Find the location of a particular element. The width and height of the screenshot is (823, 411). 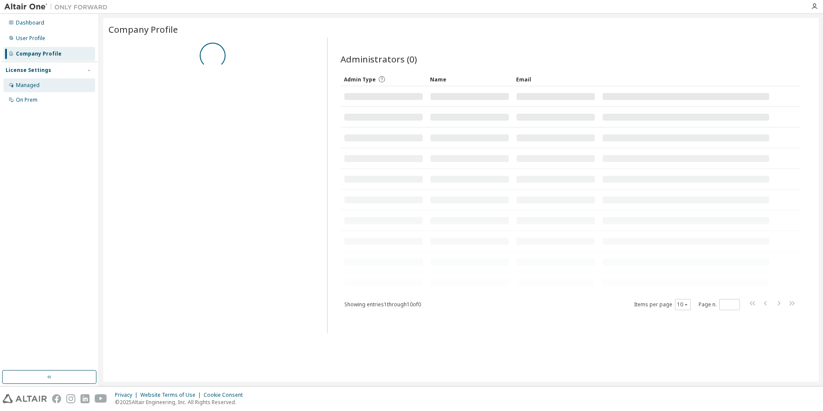

div: Email is located at coordinates (556, 79).